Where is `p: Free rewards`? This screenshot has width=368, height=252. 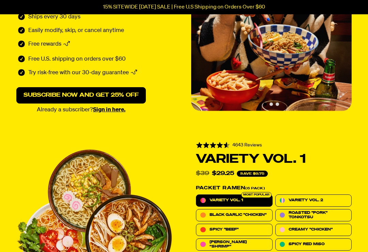 p: Free rewards is located at coordinates (45, 45).